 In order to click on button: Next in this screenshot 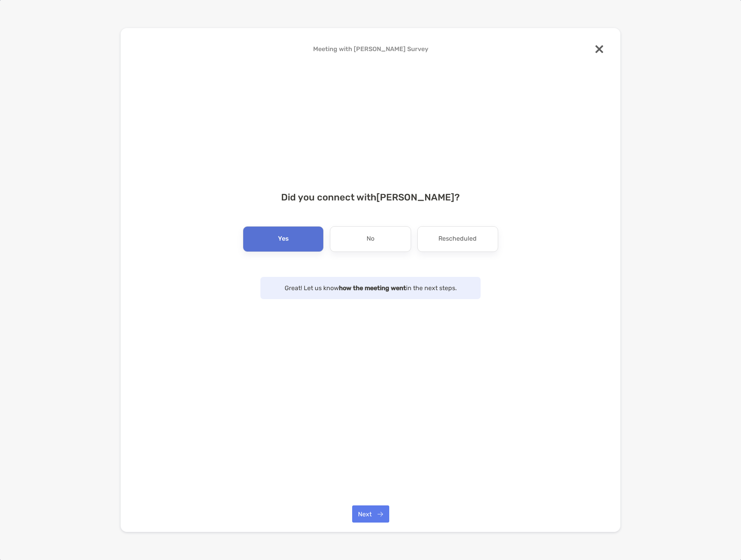, I will do `click(370, 514)`.